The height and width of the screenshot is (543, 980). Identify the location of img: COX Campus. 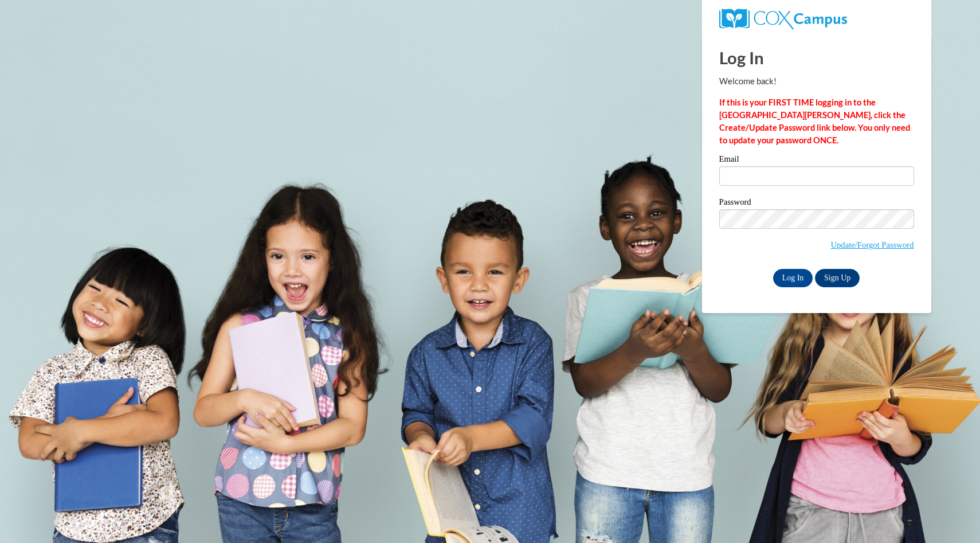
(783, 19).